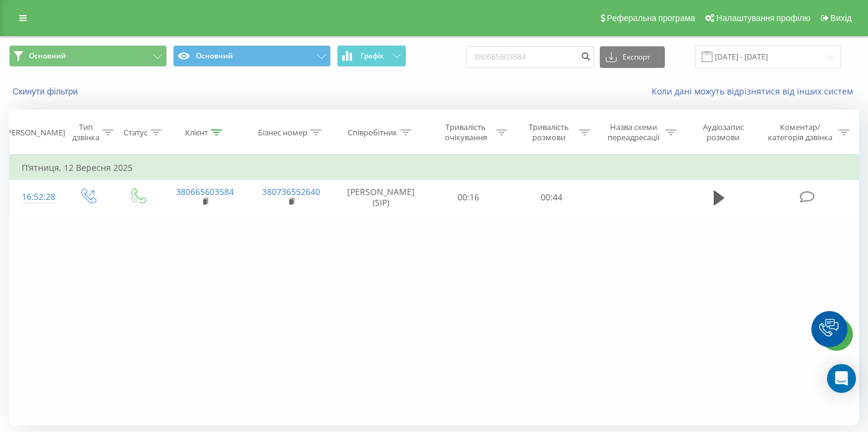 The height and width of the screenshot is (432, 868). What do you see at coordinates (136, 132) in the screenshot?
I see `div: Статус` at bounding box center [136, 132].